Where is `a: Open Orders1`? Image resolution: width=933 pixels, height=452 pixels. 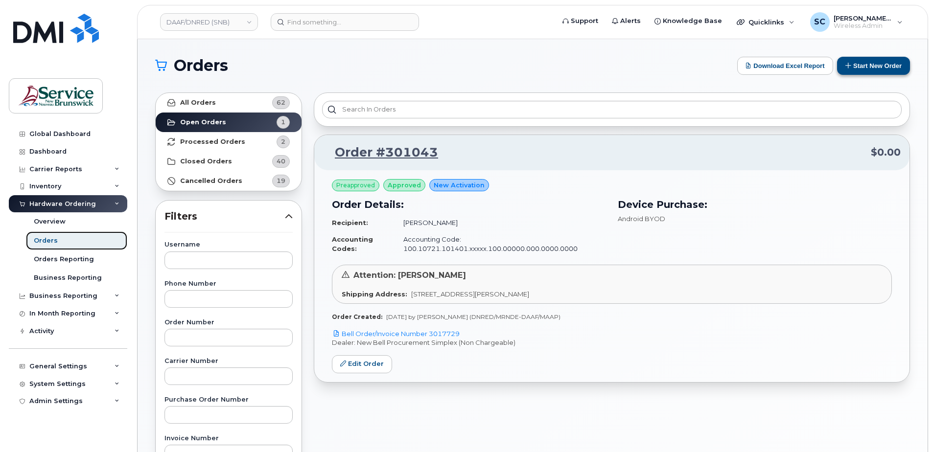
a: Open Orders1 is located at coordinates (228, 122).